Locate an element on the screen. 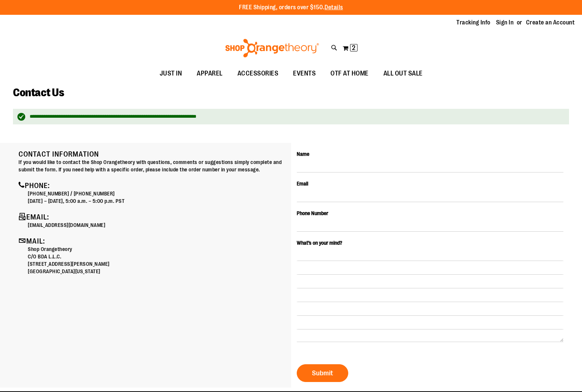 Image resolution: width=582 pixels, height=392 pixels. p: FREE Shipping, orders over $150. is located at coordinates (291, 7).